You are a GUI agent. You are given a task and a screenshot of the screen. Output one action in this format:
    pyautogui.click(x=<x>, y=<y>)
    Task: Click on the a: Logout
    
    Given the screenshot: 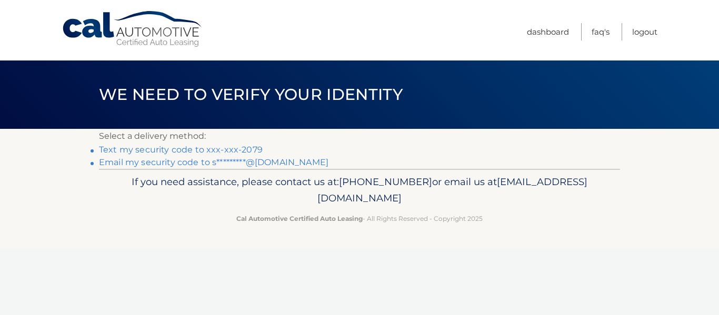 What is the action you would take?
    pyautogui.click(x=645, y=32)
    